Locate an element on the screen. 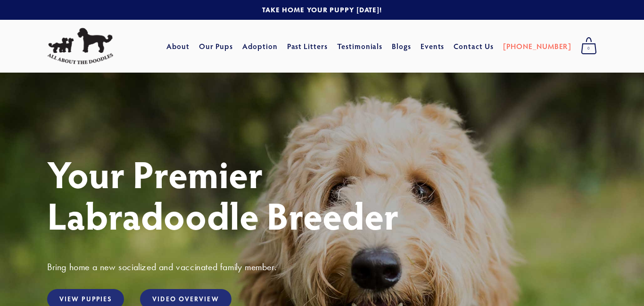 Image resolution: width=644 pixels, height=306 pixels. a: About is located at coordinates (178, 46).